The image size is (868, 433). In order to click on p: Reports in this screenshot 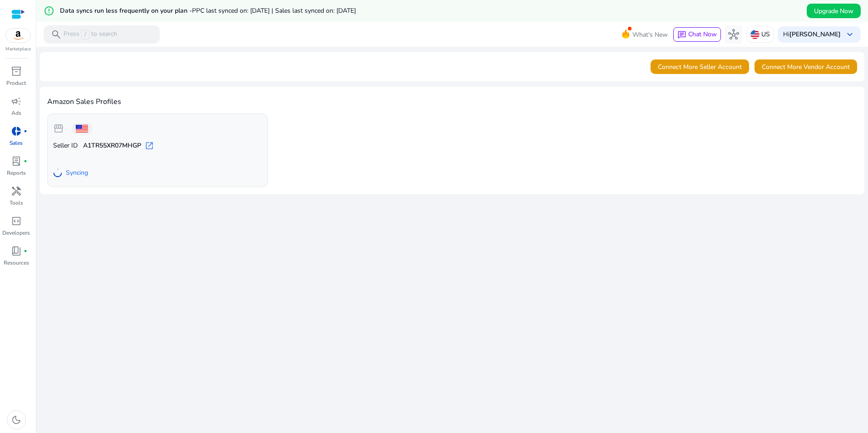, I will do `click(16, 173)`.